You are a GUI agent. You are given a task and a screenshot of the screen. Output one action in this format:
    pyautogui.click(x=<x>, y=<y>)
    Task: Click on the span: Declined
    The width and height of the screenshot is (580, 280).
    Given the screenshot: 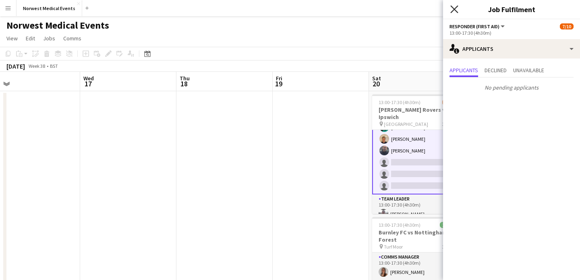 What is the action you would take?
    pyautogui.click(x=495, y=70)
    